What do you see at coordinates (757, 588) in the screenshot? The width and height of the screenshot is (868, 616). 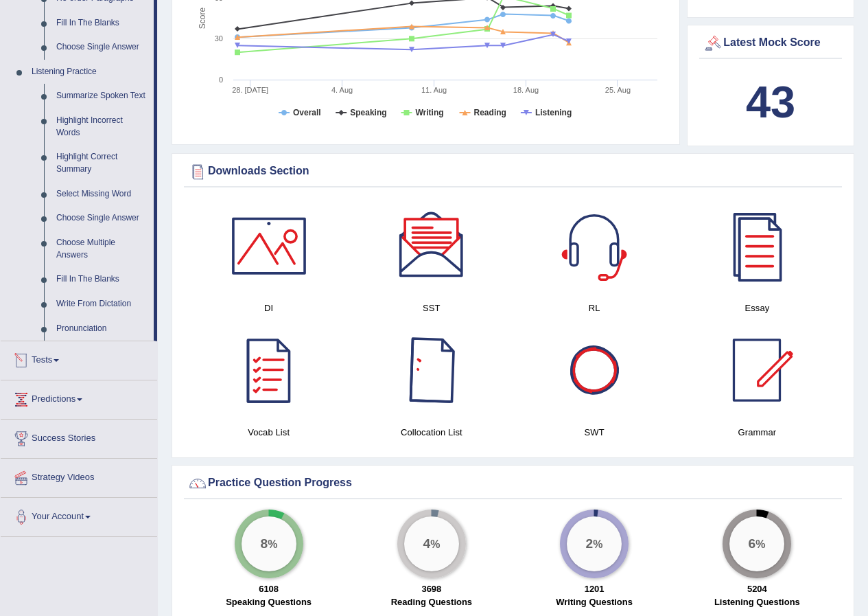 I see `strong: 5204` at bounding box center [757, 588].